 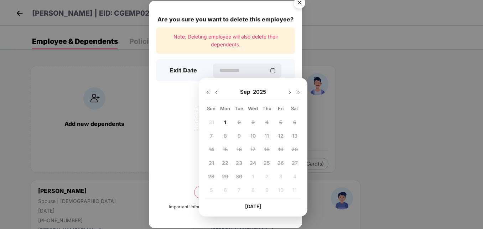 I want to click on div: Thu, so click(x=267, y=108).